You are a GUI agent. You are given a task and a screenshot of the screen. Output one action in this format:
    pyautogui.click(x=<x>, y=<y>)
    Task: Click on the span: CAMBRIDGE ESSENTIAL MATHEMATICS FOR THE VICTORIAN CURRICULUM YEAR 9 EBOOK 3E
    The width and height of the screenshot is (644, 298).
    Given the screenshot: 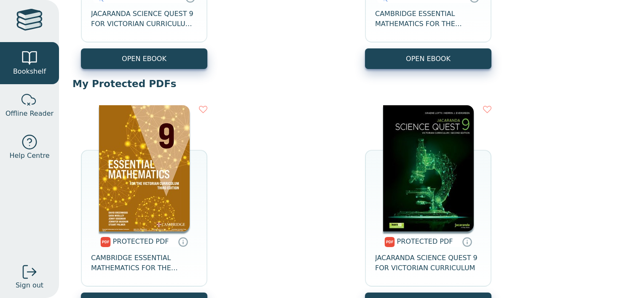 What is the action you would take?
    pyautogui.click(x=428, y=19)
    